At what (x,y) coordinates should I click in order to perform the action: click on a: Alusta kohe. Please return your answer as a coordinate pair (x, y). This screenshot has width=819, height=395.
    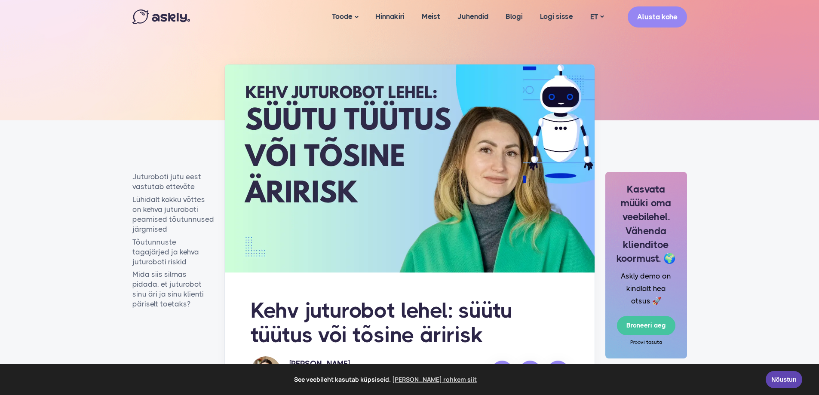
    Looking at the image, I should click on (658, 17).